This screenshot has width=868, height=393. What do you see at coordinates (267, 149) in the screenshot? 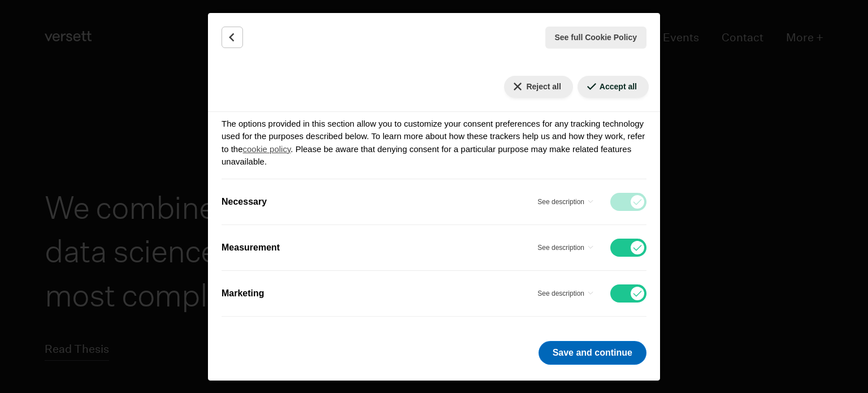
I see `a: cookie policy - link opens in a new tab` at bounding box center [267, 149].